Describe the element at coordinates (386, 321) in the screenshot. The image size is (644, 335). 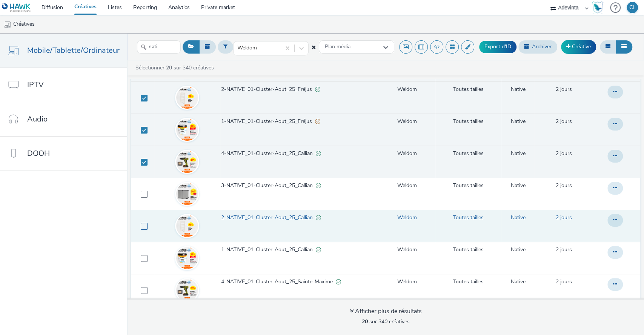
I see `span: sur 340 créatives` at that location.